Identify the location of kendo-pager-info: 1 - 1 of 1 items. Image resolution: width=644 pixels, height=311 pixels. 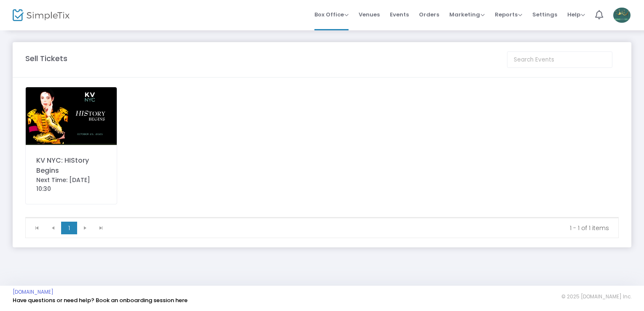
(362, 228).